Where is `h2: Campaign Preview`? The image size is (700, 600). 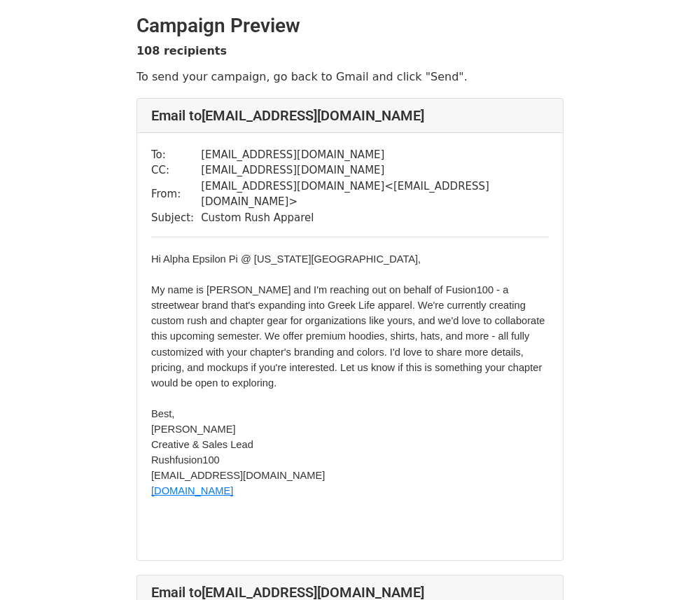
h2: Campaign Preview is located at coordinates (350, 26).